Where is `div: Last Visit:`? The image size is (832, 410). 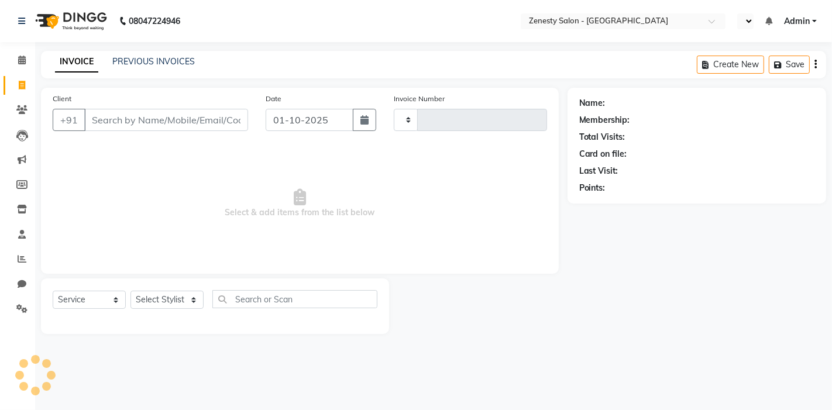
div: Last Visit: is located at coordinates (599, 171).